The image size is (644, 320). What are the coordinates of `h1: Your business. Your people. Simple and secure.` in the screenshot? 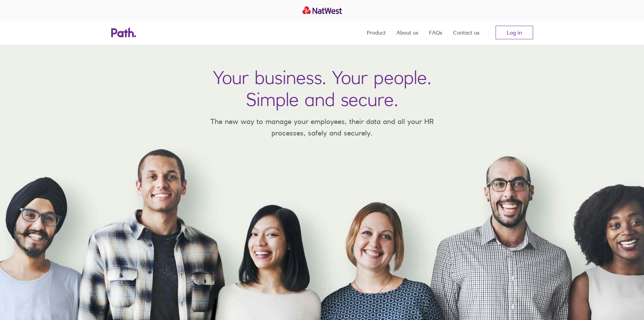 It's located at (322, 88).